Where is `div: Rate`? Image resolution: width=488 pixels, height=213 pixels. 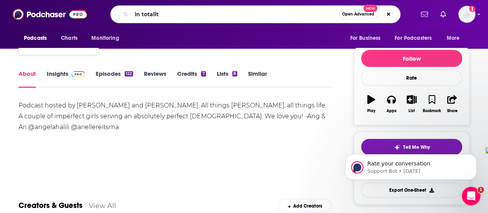 div: Rate is located at coordinates (412, 78).